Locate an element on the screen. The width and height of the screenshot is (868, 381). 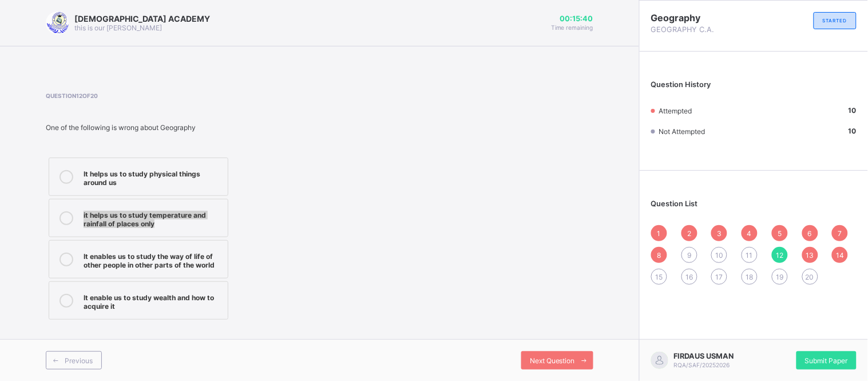
span: RQA/SAF/20252026 is located at coordinates (702, 365).